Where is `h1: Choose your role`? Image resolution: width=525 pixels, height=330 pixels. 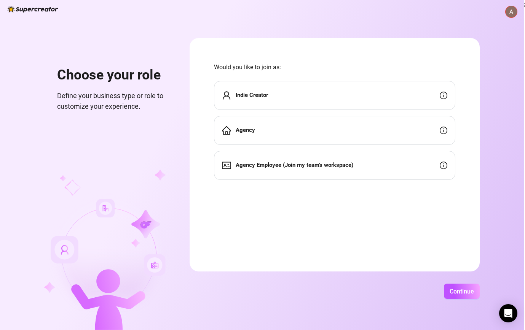 h1: Choose your role is located at coordinates (114, 75).